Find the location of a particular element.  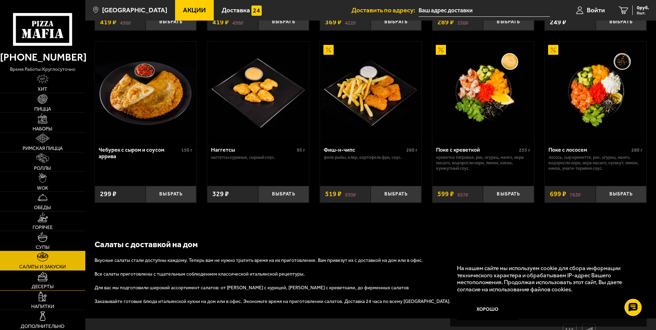

p: лосось, Сыр креметте, рис, огурец, манго, водоросли Нори, икра масаго, кунжут, лимон, кинза, унаг... is located at coordinates (595, 163).